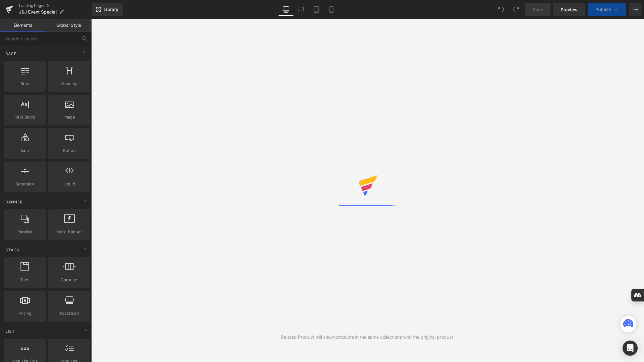 The height and width of the screenshot is (362, 644). What do you see at coordinates (69, 313) in the screenshot?
I see `span: Accordion` at bounding box center [69, 313].